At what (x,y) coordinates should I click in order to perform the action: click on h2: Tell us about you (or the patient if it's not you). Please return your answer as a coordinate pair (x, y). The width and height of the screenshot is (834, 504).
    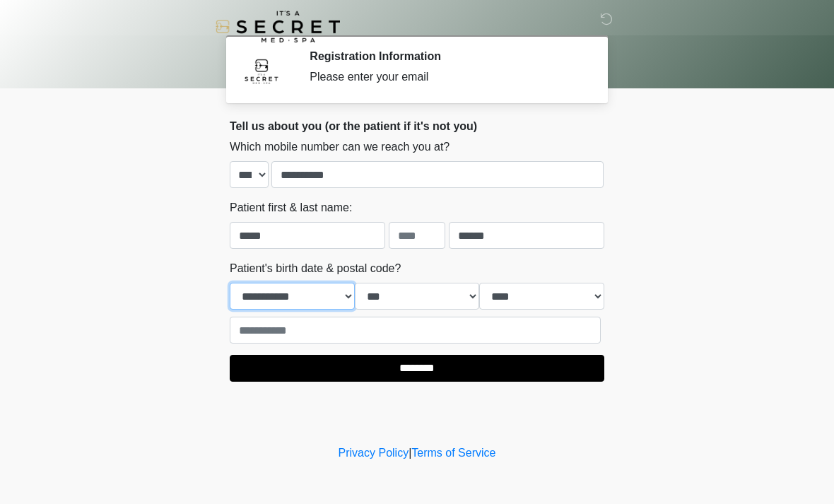
    Looking at the image, I should click on (417, 125).